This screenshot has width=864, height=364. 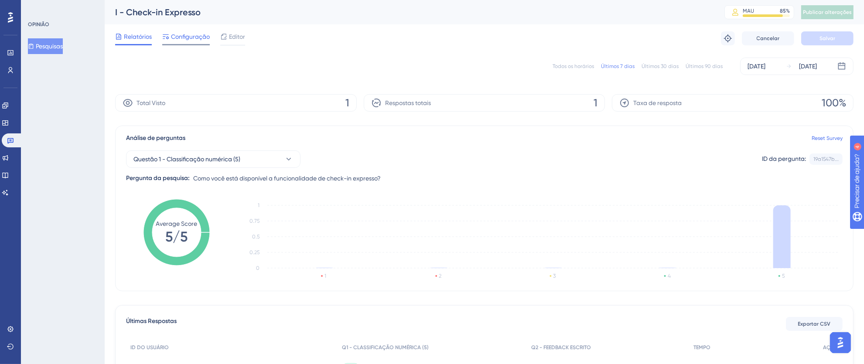 What do you see at coordinates (704, 66) in the screenshot?
I see `font: Últimos 90 dias` at bounding box center [704, 66].